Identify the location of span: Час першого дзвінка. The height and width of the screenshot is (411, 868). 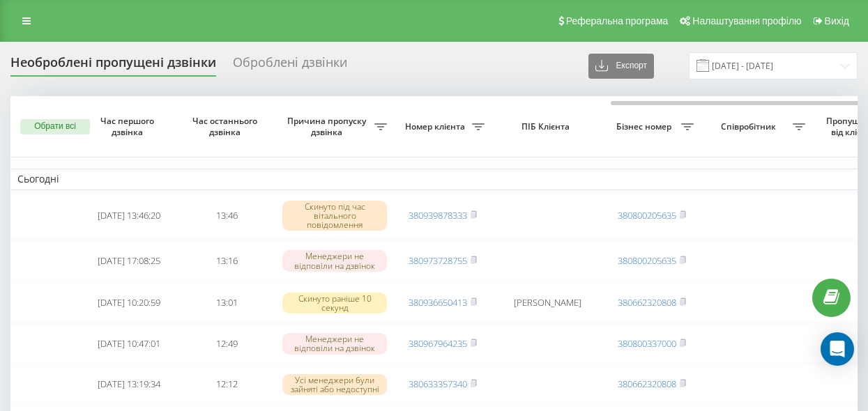
(129, 126).